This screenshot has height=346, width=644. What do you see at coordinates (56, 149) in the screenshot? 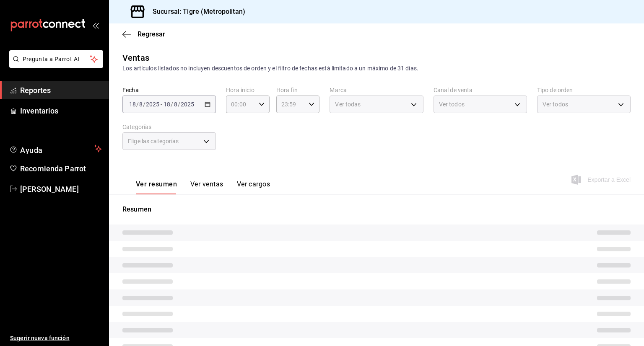
I see `span: Ayuda` at bounding box center [56, 149].